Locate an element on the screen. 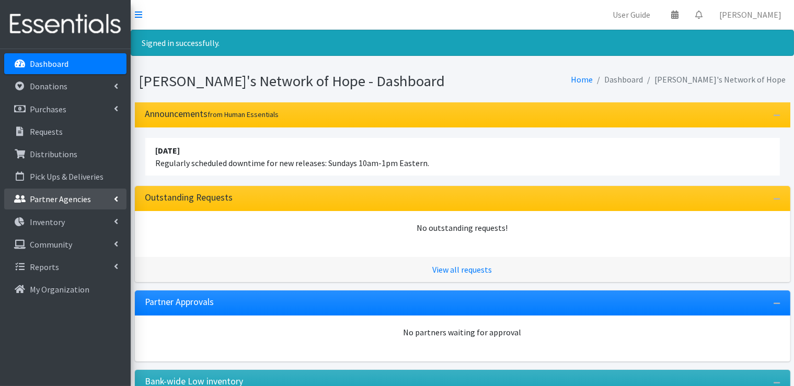 The width and height of the screenshot is (794, 386). img: HumanEssentials is located at coordinates (65, 24).